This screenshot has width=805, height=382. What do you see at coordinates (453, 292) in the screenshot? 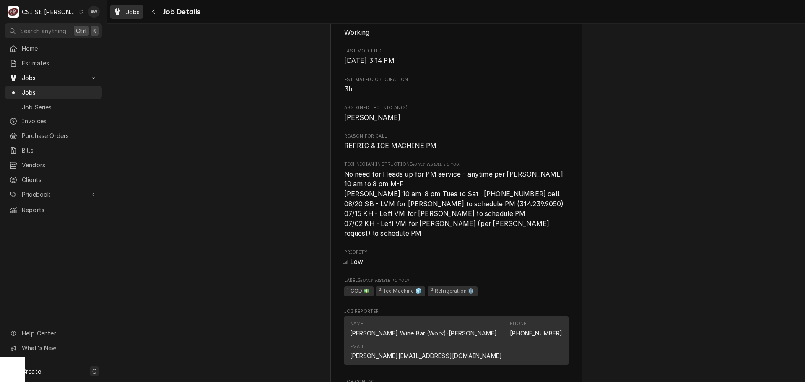
I see `span: ² Refrigeration ❄️` at bounding box center [453, 292].